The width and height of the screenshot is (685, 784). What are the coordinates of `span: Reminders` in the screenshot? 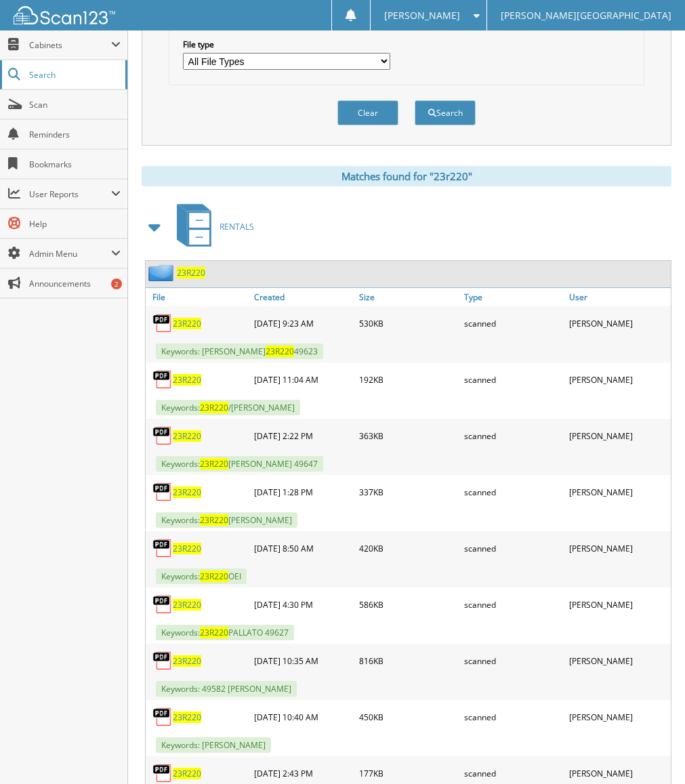 It's located at (75, 134).